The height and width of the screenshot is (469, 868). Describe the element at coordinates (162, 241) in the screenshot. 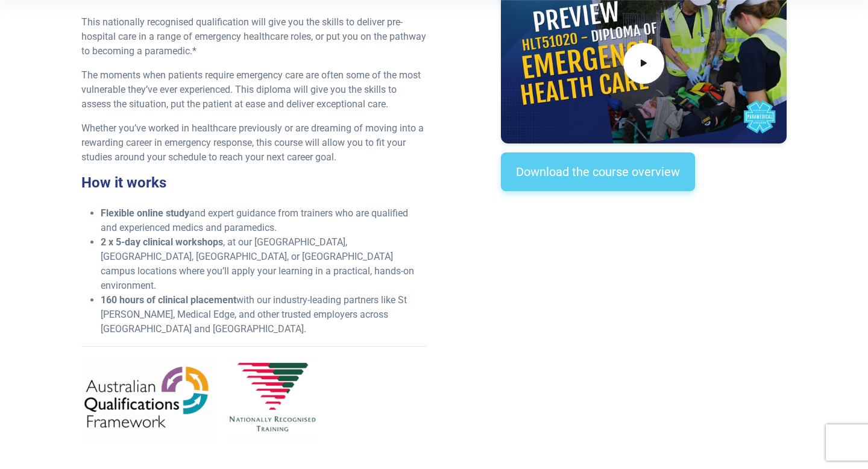

I see `strong: 2 x 5-day clinical workshops` at that location.